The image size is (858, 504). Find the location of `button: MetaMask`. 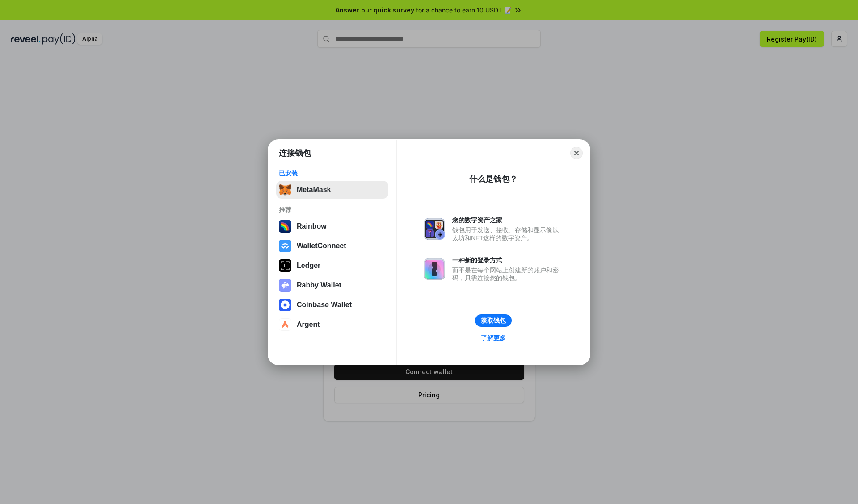

button: MetaMask is located at coordinates (332, 190).